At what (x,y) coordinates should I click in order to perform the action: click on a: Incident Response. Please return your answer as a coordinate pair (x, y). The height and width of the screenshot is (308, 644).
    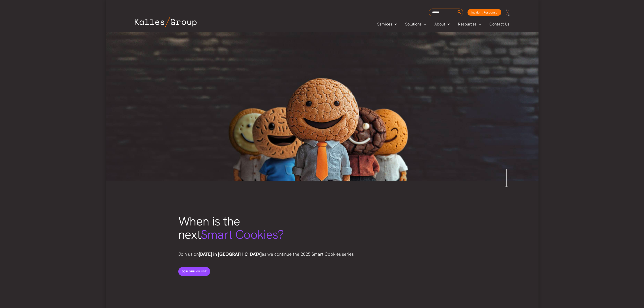
    Looking at the image, I should click on (485, 13).